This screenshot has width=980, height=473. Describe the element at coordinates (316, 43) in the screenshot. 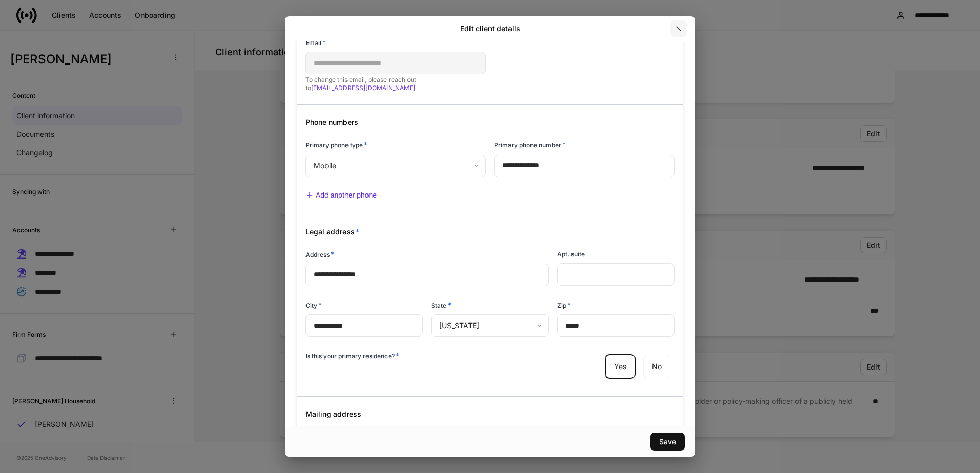

I see `h6: Email` at that location.